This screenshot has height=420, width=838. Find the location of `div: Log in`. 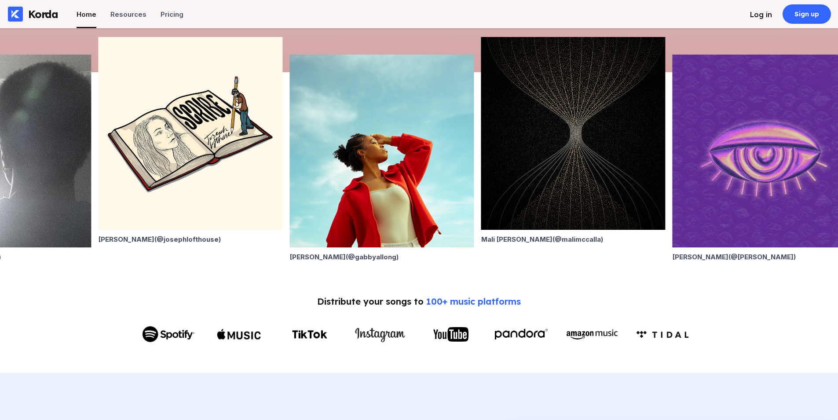

div: Log in is located at coordinates (761, 15).